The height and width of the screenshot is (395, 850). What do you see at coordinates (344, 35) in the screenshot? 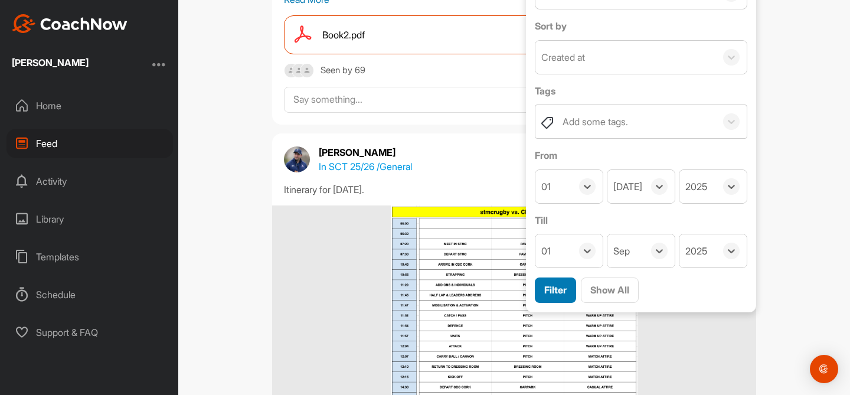
I see `span: Book2.pdf` at bounding box center [344, 35].